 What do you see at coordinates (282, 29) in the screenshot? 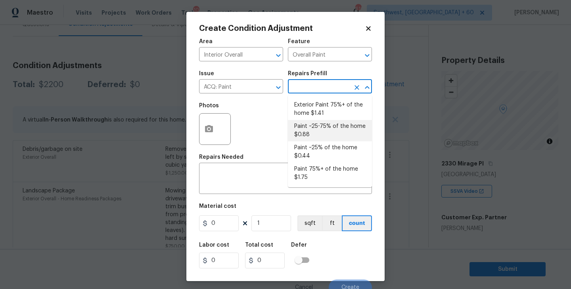
I see `h2: Create Condition Adjustment` at bounding box center [282, 29].